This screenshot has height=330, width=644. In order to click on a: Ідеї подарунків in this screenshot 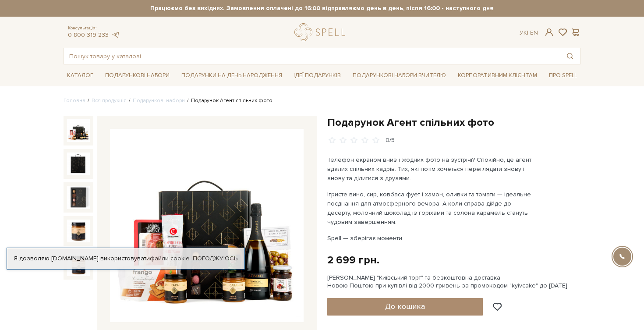, I will do `click(317, 75)`.